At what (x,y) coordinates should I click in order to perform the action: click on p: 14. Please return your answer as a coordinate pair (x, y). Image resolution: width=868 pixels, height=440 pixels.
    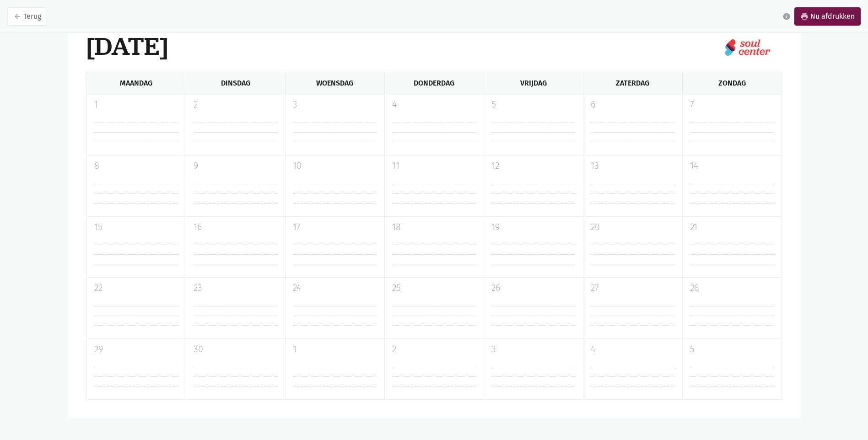
    Looking at the image, I should click on (731, 166).